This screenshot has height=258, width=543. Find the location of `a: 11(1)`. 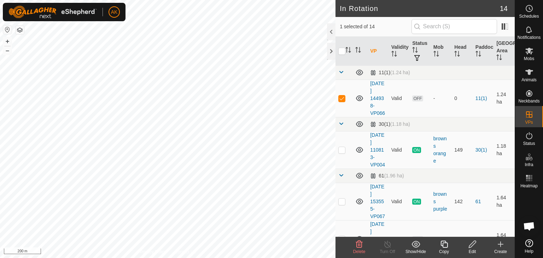

a: 11(1) is located at coordinates (481, 98).